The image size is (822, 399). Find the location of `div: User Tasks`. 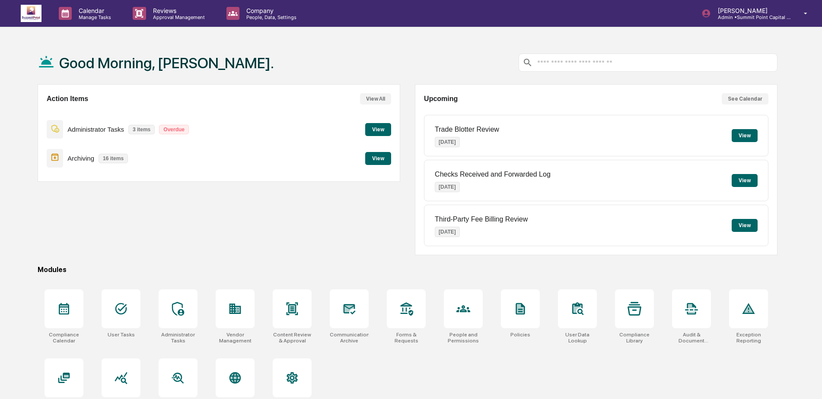

div: User Tasks is located at coordinates (121, 335).